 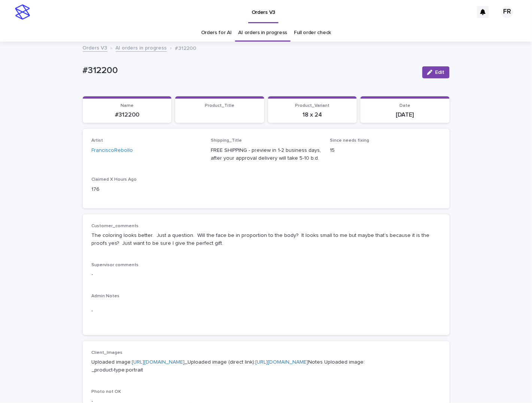 What do you see at coordinates (97, 141) in the screenshot?
I see `span: Artist` at bounding box center [97, 141].